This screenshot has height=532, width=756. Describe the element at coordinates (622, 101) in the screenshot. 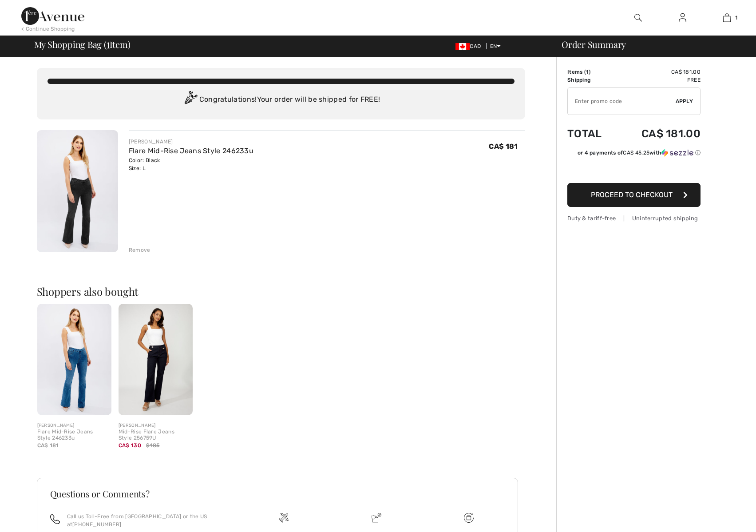

I see `input: Promo code` at that location.